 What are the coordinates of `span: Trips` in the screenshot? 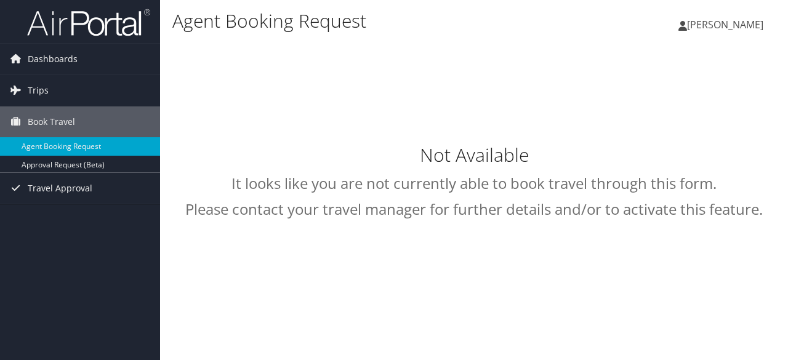 It's located at (38, 91).